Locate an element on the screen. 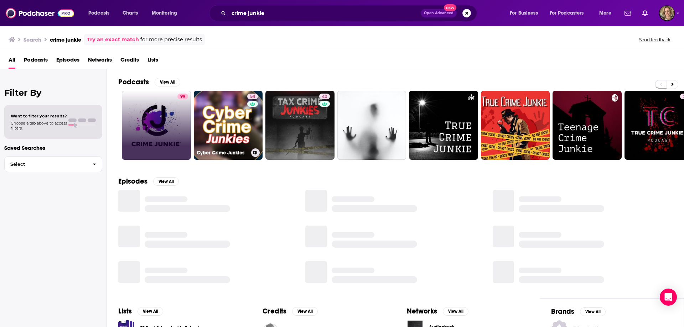 The height and width of the screenshot is (327, 684). span: 42 is located at coordinates (325, 97).